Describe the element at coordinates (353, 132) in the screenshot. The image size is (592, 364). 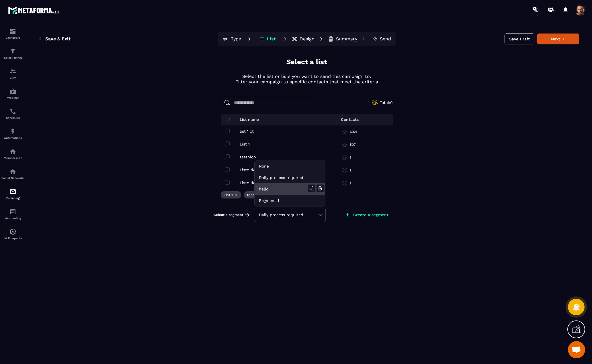
I see `p: 6921` at that location.